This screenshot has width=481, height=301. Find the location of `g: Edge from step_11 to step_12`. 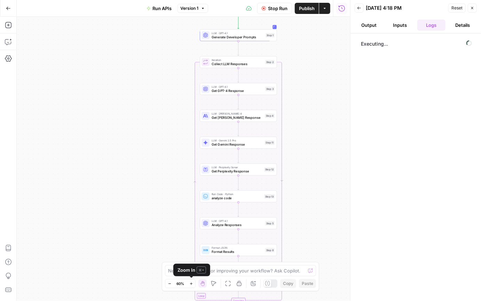

g: Edge from step_11 to step_12 is located at coordinates (238, 156).